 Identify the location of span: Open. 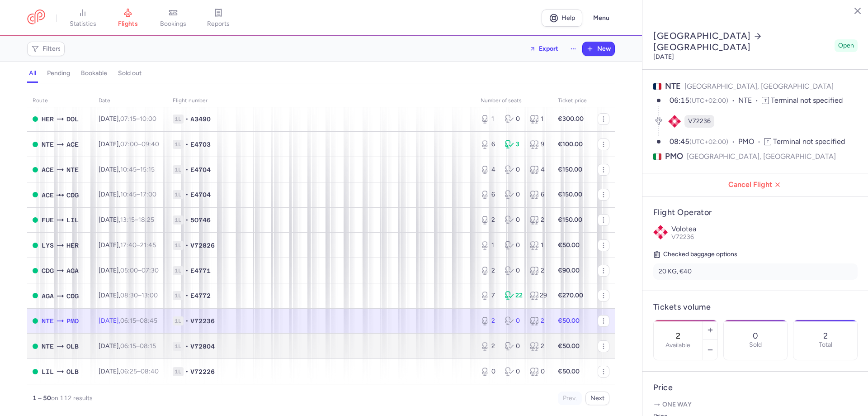
(846, 46).